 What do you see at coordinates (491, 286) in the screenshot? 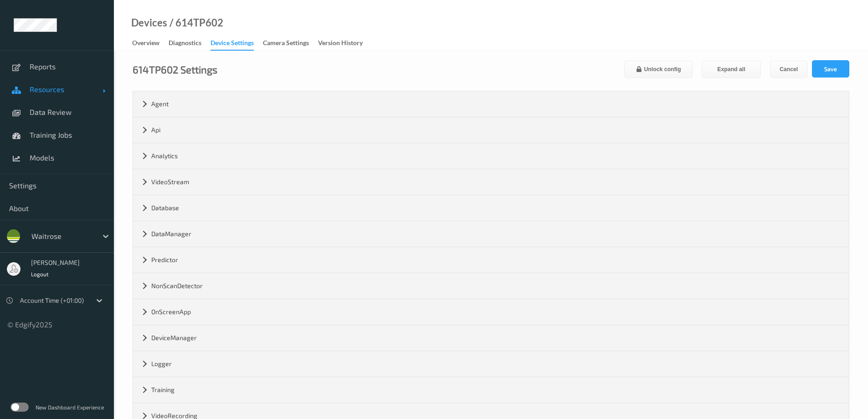
I see `div: NonScanDetector` at bounding box center [491, 286].